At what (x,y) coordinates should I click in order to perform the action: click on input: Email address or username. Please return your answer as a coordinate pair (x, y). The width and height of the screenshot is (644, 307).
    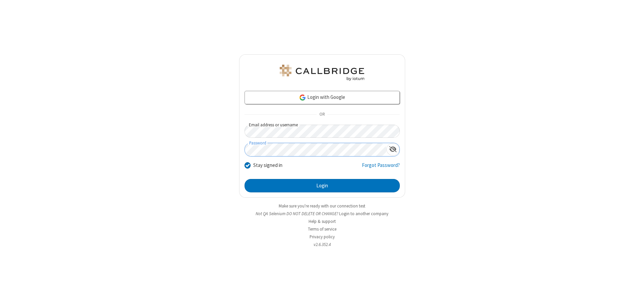
    Looking at the image, I should click on (322, 131).